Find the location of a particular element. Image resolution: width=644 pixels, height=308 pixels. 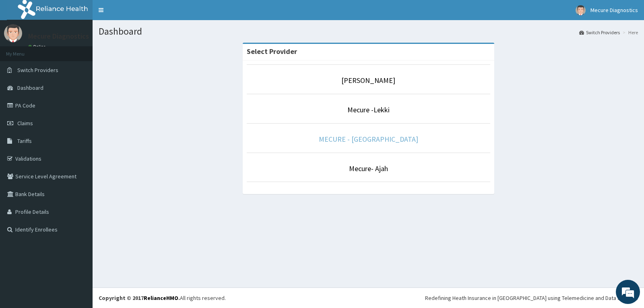

textarea: Type your message and hit 'Enter' is located at coordinates (79, 234).